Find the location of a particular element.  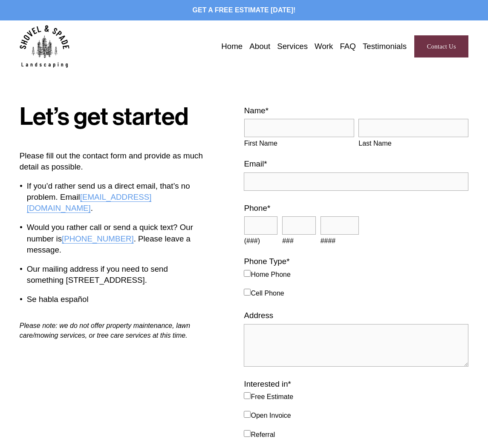

h1: Let’s get started is located at coordinates (113, 117).